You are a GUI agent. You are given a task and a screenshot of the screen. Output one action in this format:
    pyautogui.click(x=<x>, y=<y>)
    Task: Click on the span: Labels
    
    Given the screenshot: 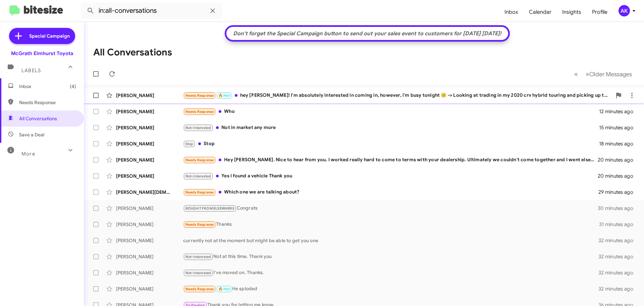 What is the action you would take?
    pyautogui.click(x=31, y=71)
    